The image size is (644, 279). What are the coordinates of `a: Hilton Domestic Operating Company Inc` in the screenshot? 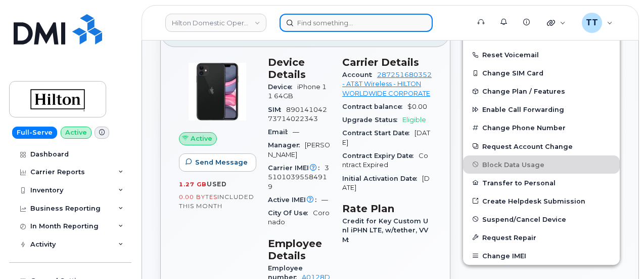 It's located at (216, 23).